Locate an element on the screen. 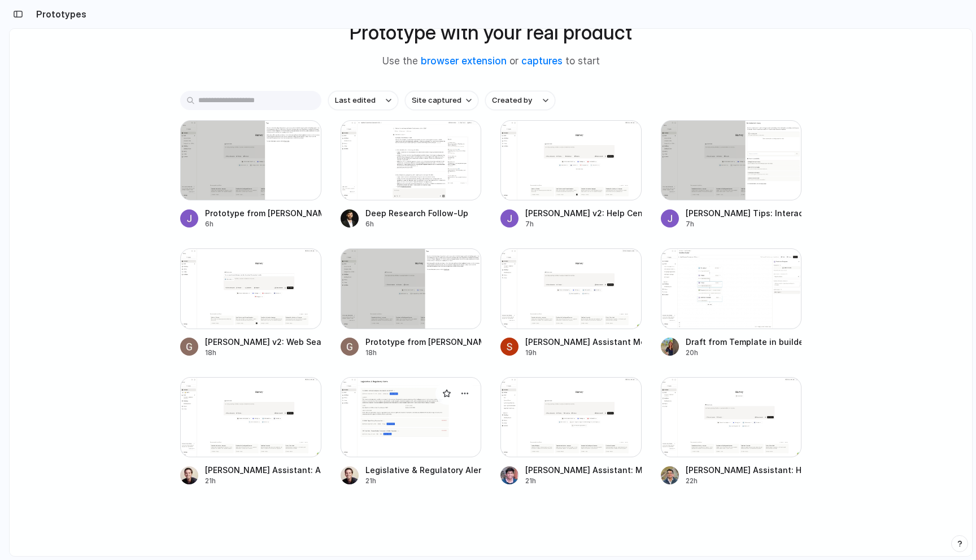  div: 20h is located at coordinates (744, 353).